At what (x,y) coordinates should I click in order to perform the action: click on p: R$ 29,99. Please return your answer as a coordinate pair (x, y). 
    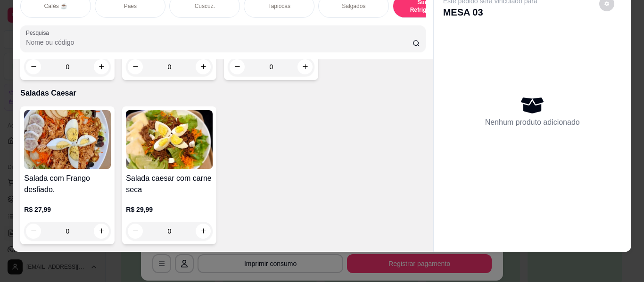
    Looking at the image, I should click on (169, 209).